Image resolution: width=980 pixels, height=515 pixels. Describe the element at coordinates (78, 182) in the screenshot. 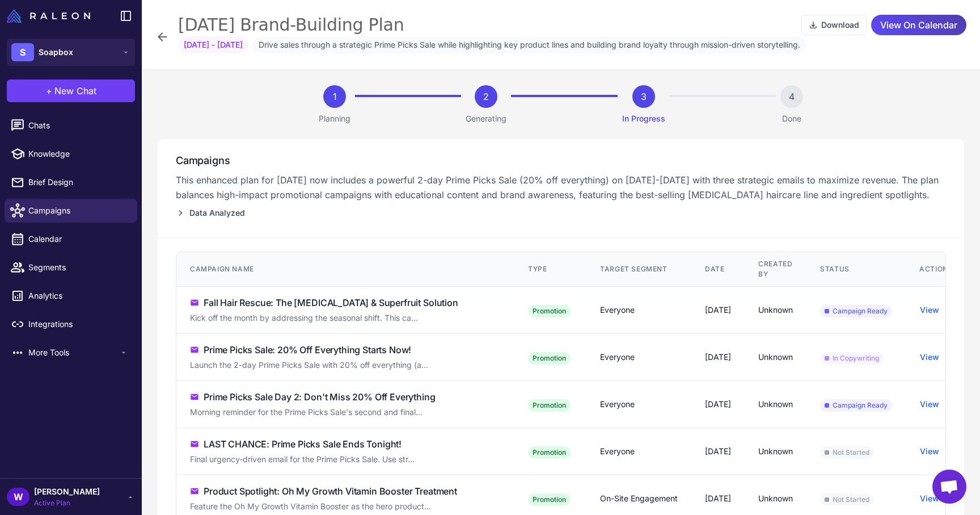

I see `span: Brief Design` at that location.